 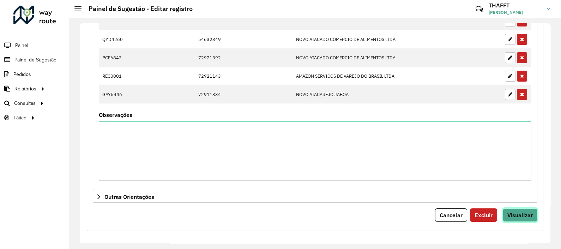 I want to click on button: Cancelar, so click(x=451, y=215).